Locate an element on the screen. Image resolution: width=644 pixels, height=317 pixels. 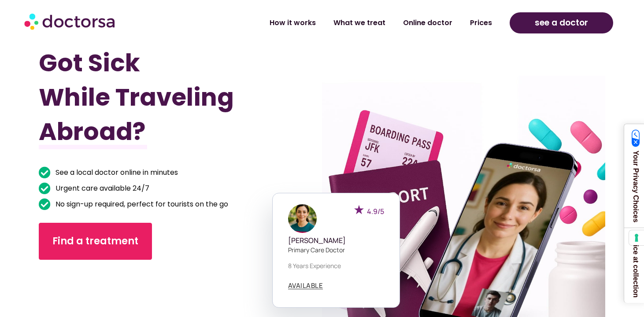
p: 8 years experience is located at coordinates (336, 266).